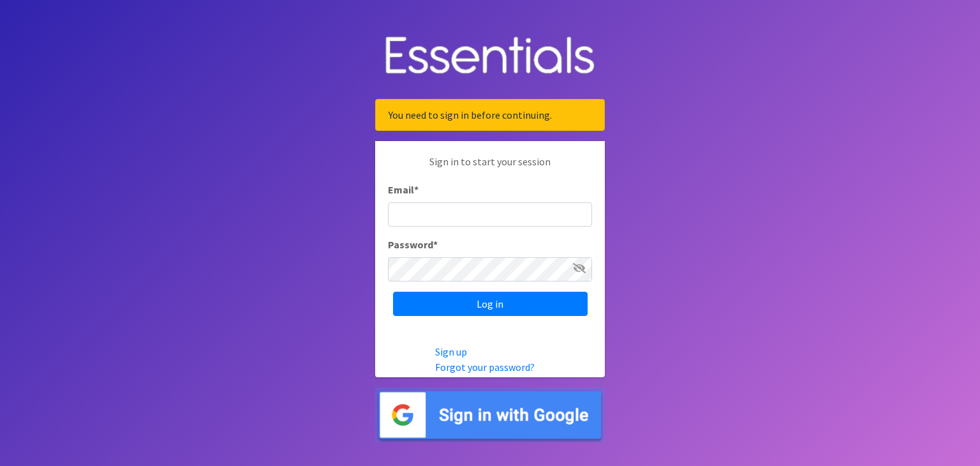 Image resolution: width=980 pixels, height=466 pixels. I want to click on img: Sign in with Google, so click(490, 414).